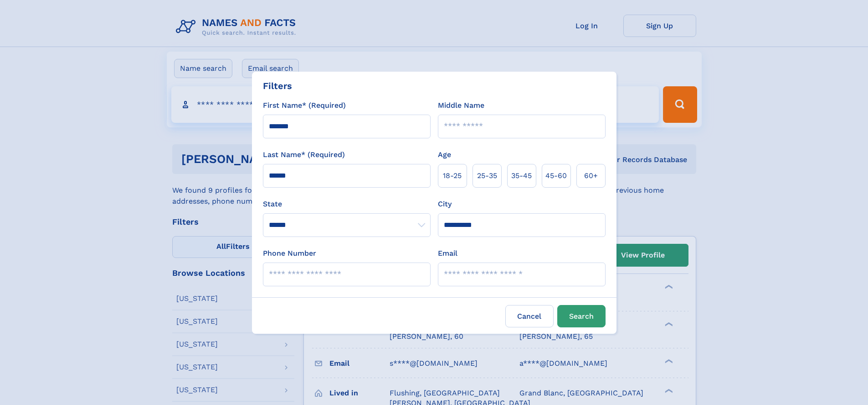 The height and width of the screenshot is (405, 868). What do you see at coordinates (591, 176) in the screenshot?
I see `span: 60+` at bounding box center [591, 176].